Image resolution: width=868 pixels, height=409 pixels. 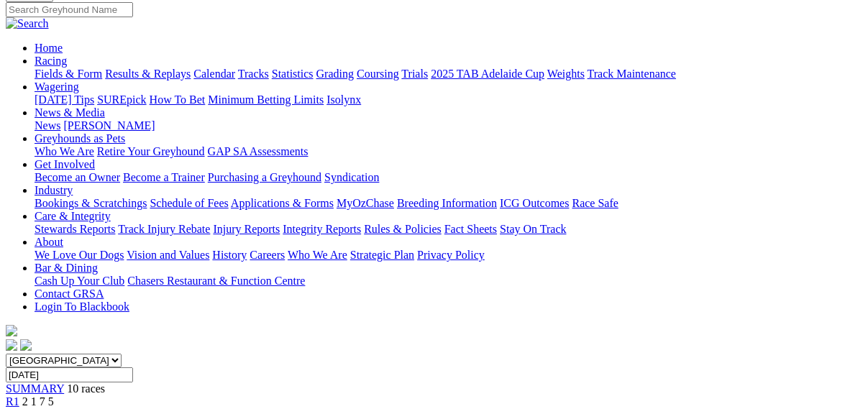 I want to click on a: Isolynx, so click(x=344, y=99).